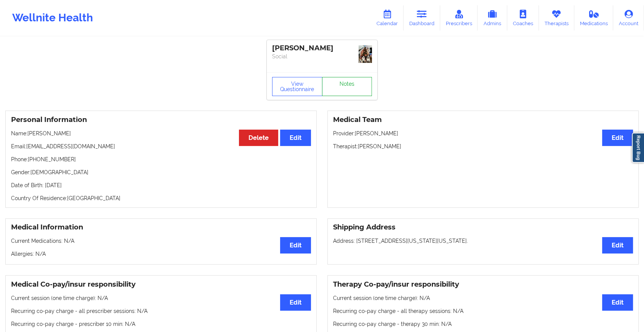 This screenshot has width=644, height=332. Describe the element at coordinates (161, 311) in the screenshot. I see `p: Recurring co-pay charge - all prescriber sessions : N/A` at that location.